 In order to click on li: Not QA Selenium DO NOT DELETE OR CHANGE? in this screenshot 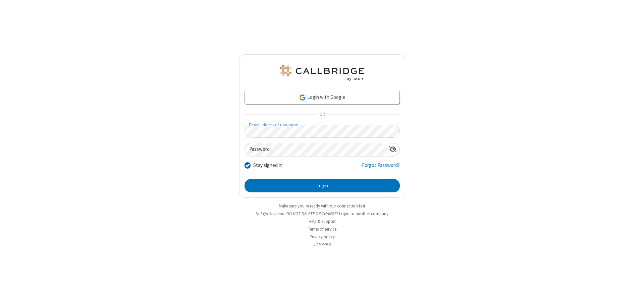, I will do `click(322, 214)`.